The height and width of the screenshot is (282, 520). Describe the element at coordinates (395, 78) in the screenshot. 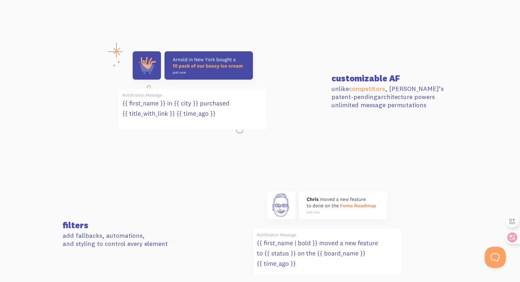

I see `h3: customizable AF` at that location.